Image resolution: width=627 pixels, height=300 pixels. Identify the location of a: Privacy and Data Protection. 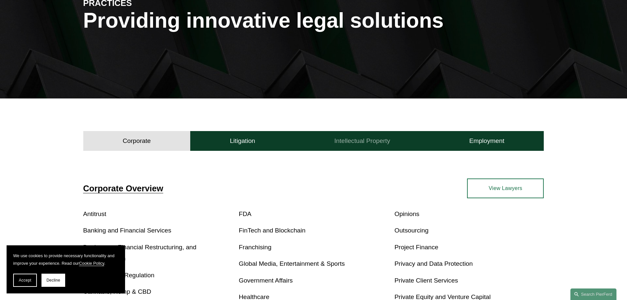
(433, 263).